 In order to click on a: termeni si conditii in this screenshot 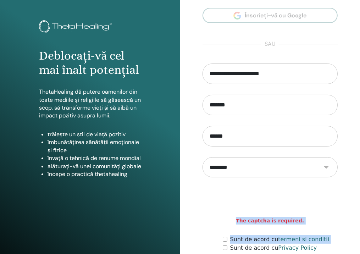, I will do `click(304, 239)`.